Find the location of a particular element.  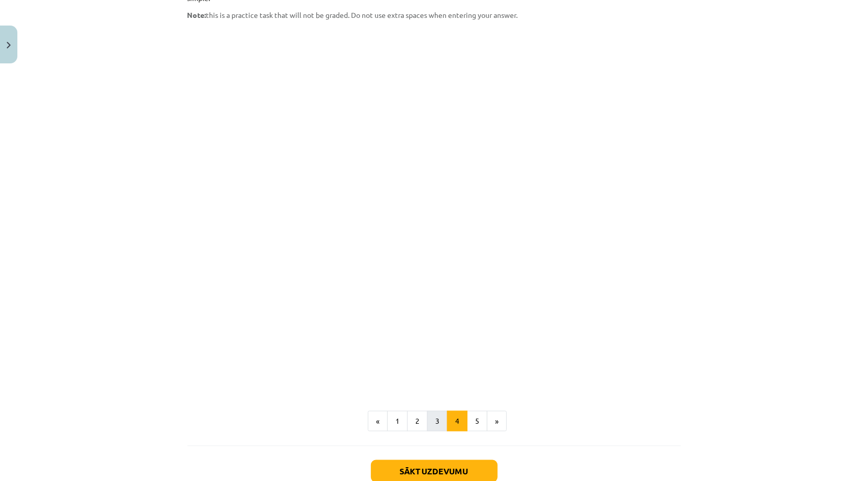

span: this is a practice task that will not be graded. Do not use extra spaces when entering your answer. is located at coordinates (353, 15).